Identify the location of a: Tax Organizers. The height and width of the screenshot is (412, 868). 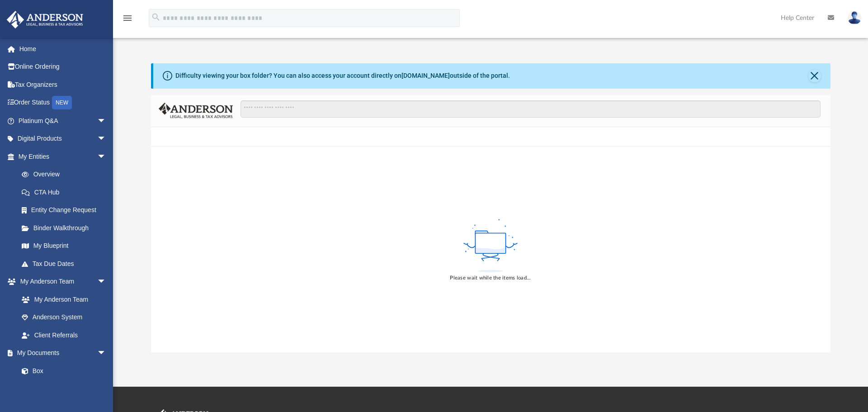
(63, 84).